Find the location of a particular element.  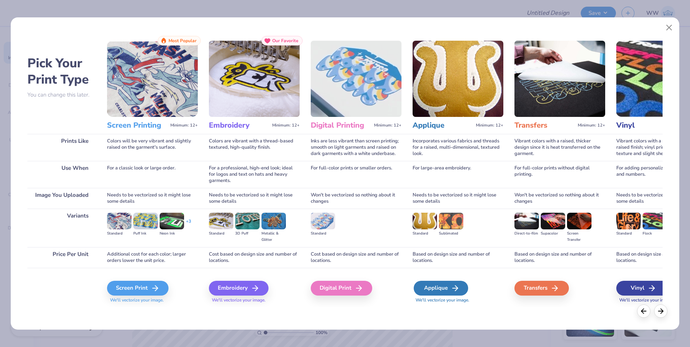

div: Vinyl is located at coordinates (643, 288).